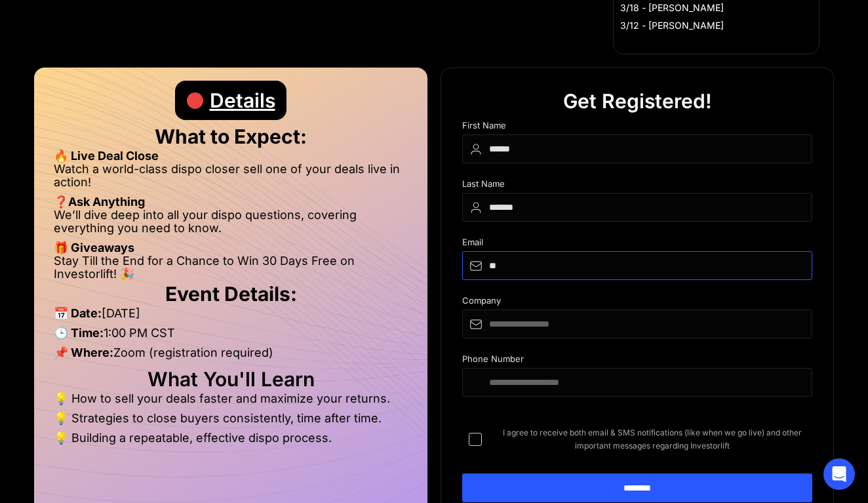 Image resolution: width=868 pixels, height=503 pixels. What do you see at coordinates (78, 313) in the screenshot?
I see `strong: 📅 Date:` at bounding box center [78, 313].